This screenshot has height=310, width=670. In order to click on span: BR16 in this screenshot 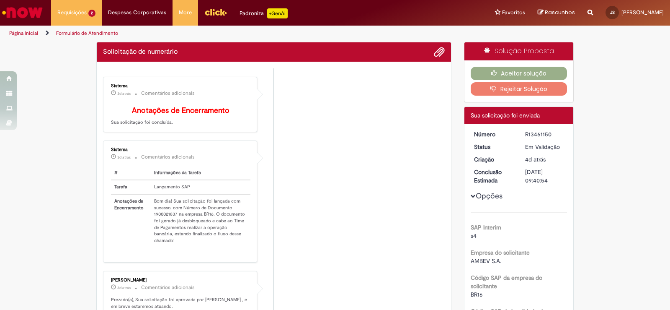, I will do `click(477, 294)`.